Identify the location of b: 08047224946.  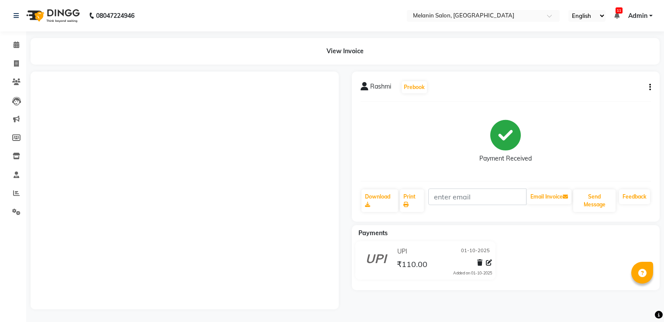
(115, 16).